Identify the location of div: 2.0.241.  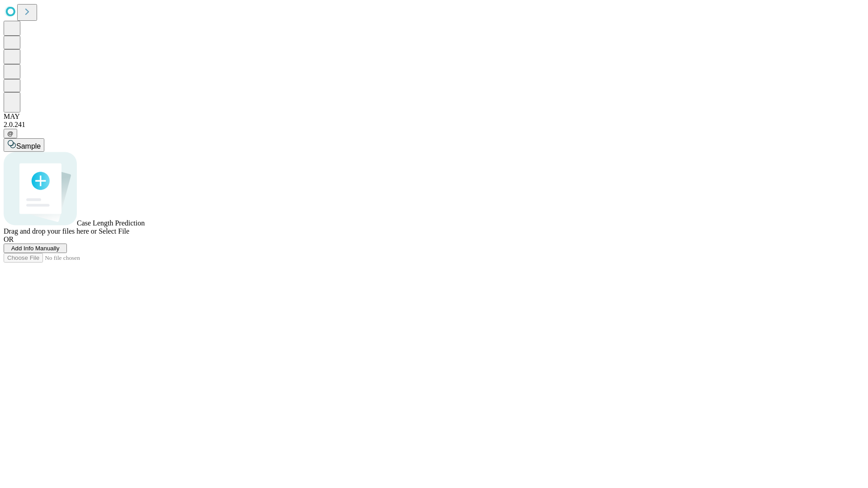
(434, 125).